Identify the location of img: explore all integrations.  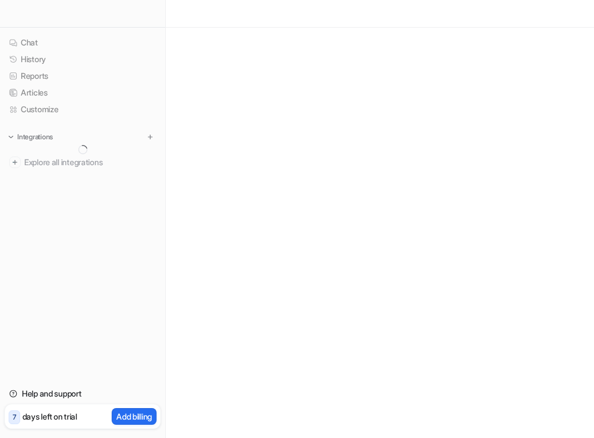
(15, 162).